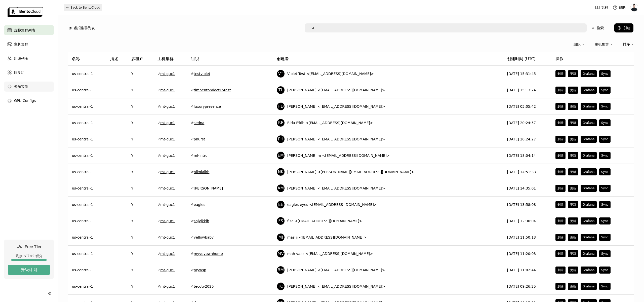  Describe the element at coordinates (281, 188) in the screenshot. I see `div: AM` at that location.